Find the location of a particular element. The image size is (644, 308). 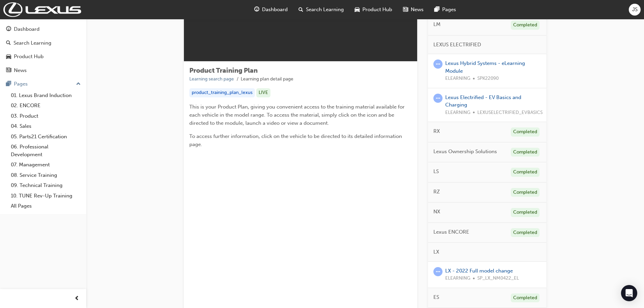

a: 05. Parts21 Certification is located at coordinates (46, 137).